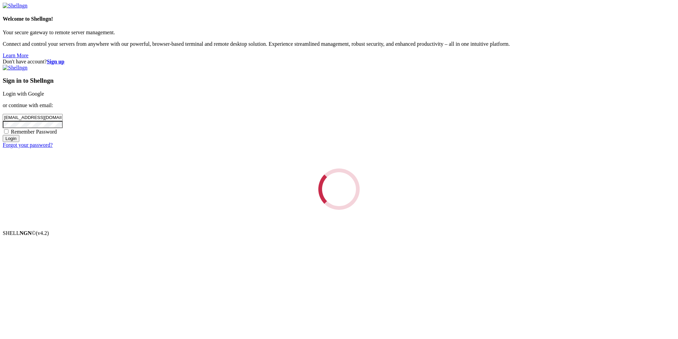  I want to click on h3: Sign in to Shellngn, so click(339, 81).